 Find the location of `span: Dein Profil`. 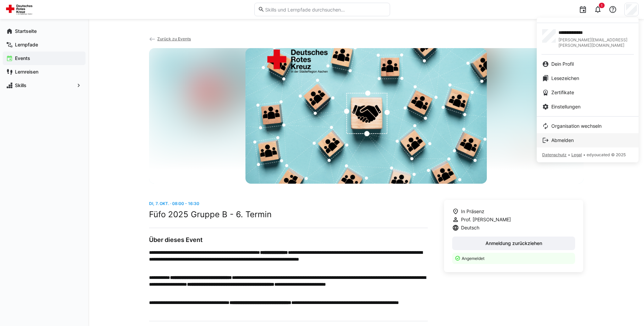

span: Dein Profil is located at coordinates (563, 64).